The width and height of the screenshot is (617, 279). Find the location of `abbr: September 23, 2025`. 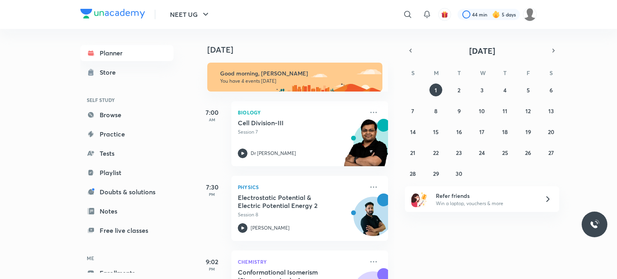

abbr: September 23, 2025 is located at coordinates (459, 153).